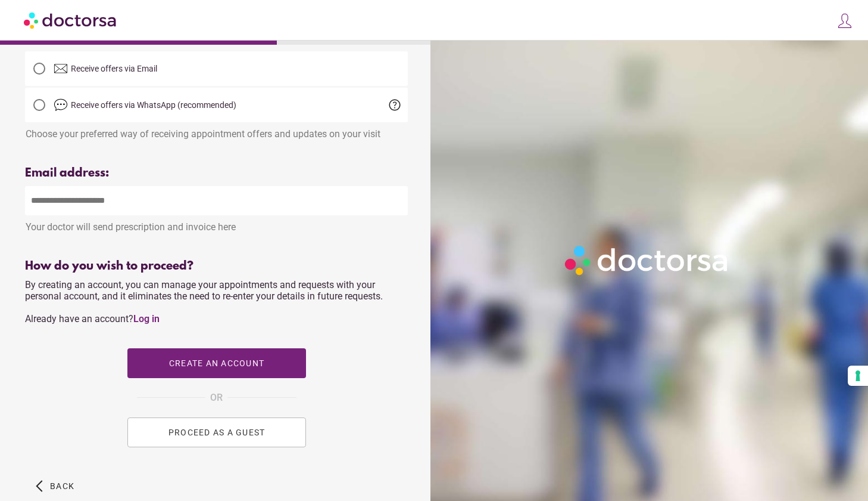 The image size is (868, 501). What do you see at coordinates (216, 363) in the screenshot?
I see `button: Create an account` at bounding box center [216, 363].